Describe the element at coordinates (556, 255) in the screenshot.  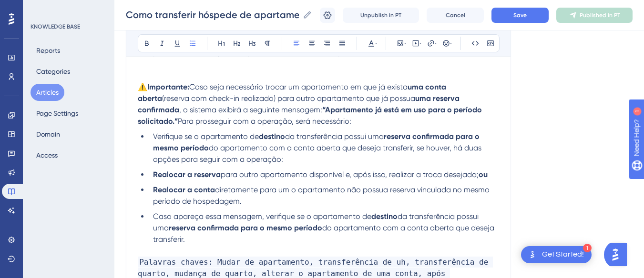
I see `div: Open Get Started! checklist, remaining modules: 1` at that location.